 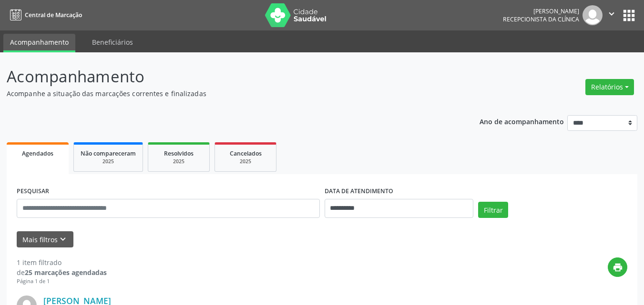 What do you see at coordinates (179, 153) in the screenshot?
I see `span: Resolvidos` at bounding box center [179, 153].